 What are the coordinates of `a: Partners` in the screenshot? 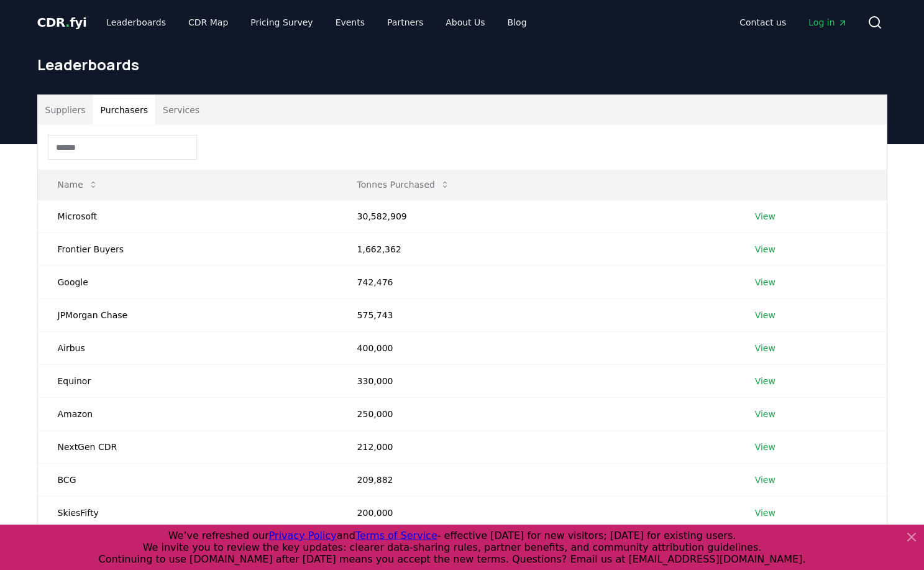 It's located at (405, 23).